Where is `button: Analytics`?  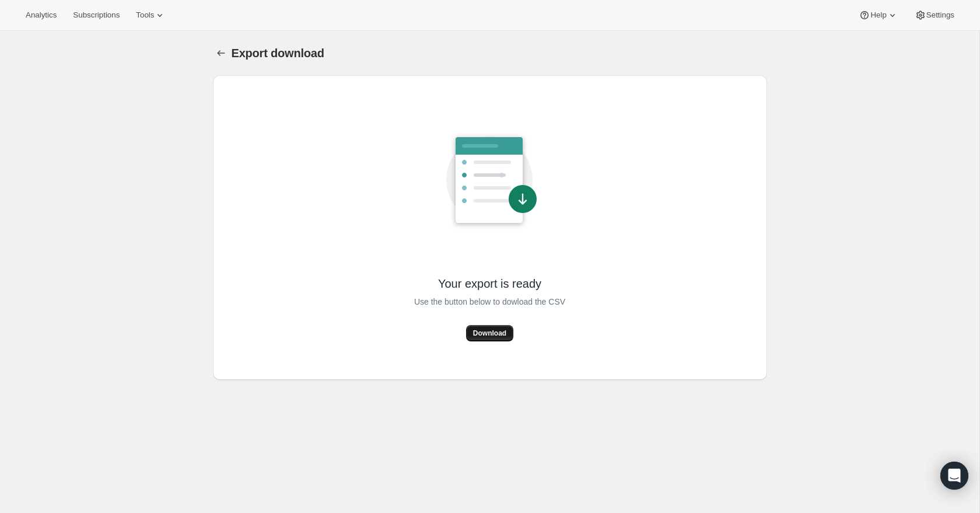 button: Analytics is located at coordinates (41, 15).